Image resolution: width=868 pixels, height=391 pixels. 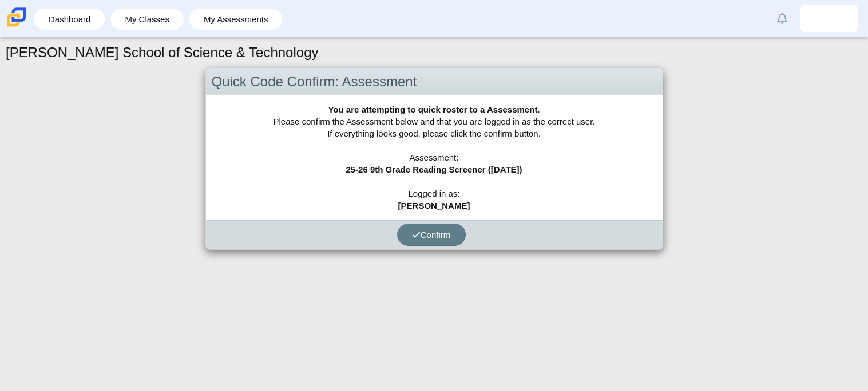 What do you see at coordinates (434, 82) in the screenshot?
I see `div: Quick Code Confirm: Assessment` at bounding box center [434, 82].